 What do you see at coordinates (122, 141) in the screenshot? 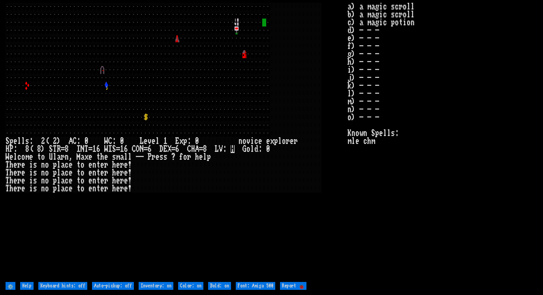
I see `div: 0` at bounding box center [122, 141].